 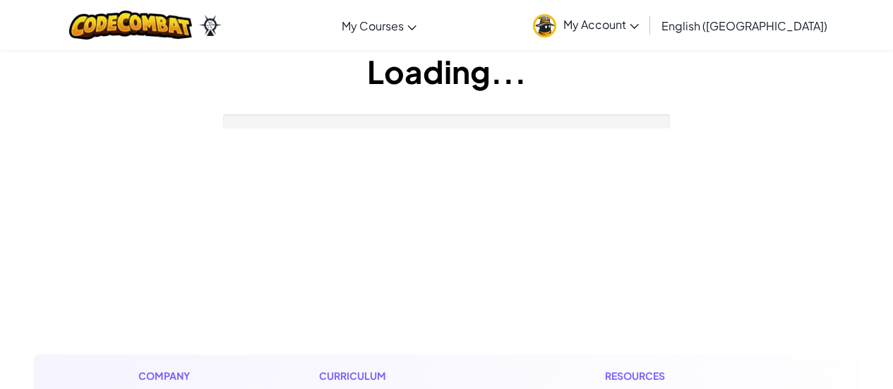 What do you see at coordinates (680, 375) in the screenshot?
I see `h1: Resources` at bounding box center [680, 375].